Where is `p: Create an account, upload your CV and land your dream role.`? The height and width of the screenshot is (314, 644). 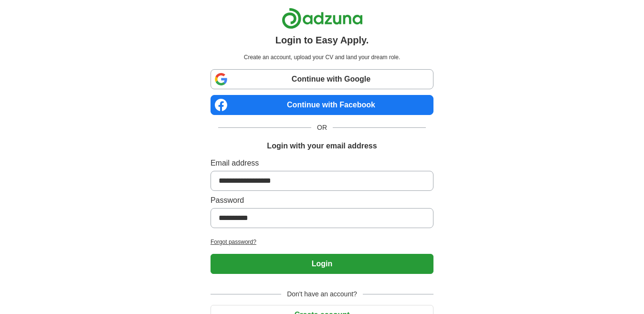
p: Create an account, upload your CV and land your dream role. is located at coordinates (322, 57).